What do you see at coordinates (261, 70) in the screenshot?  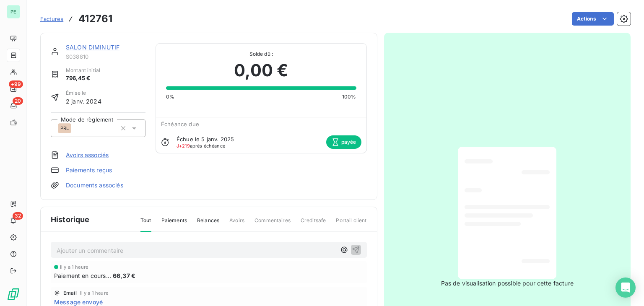 I see `span: 0,00 €` at bounding box center [261, 70].